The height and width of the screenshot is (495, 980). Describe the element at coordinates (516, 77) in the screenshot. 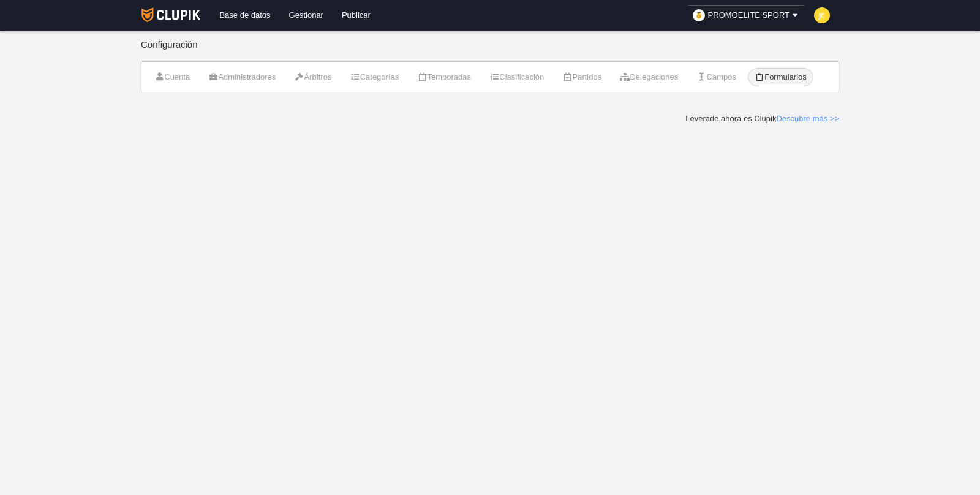

I see `a: Clasificación` at that location.